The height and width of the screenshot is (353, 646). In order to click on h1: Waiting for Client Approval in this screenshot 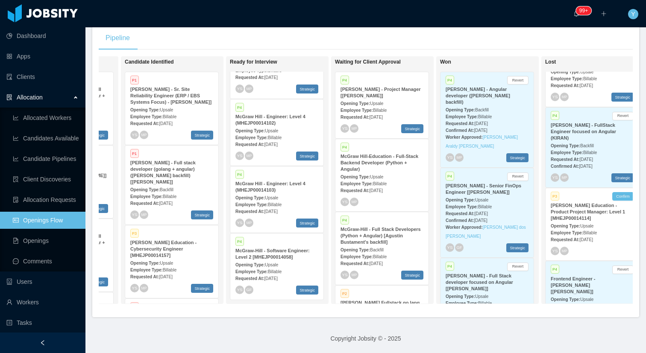, I will do `click(394, 62)`.